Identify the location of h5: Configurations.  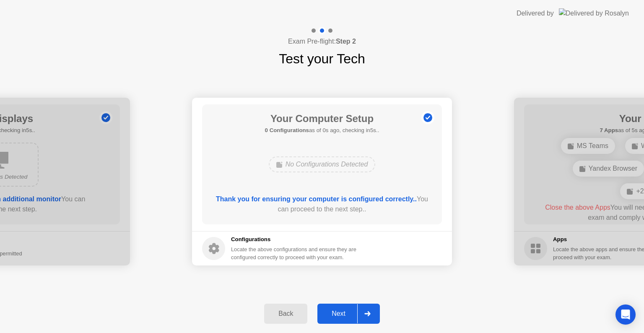
(294, 239).